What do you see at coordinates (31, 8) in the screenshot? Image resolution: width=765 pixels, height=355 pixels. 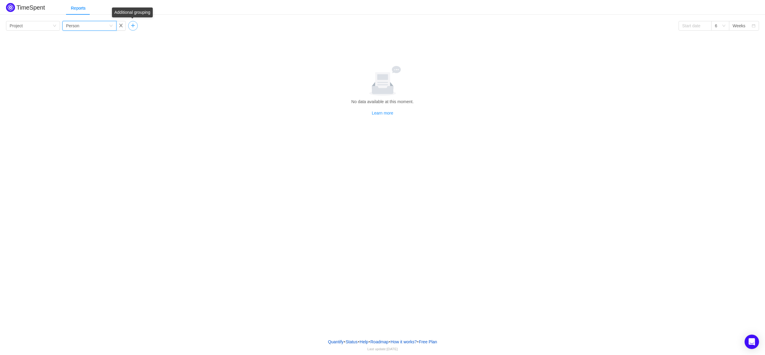 I see `h2: TimeSpent` at bounding box center [31, 8].